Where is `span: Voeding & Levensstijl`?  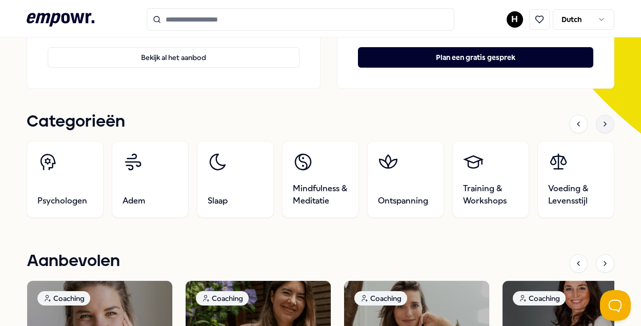
span: Voeding & Levensstijl is located at coordinates (576, 195).